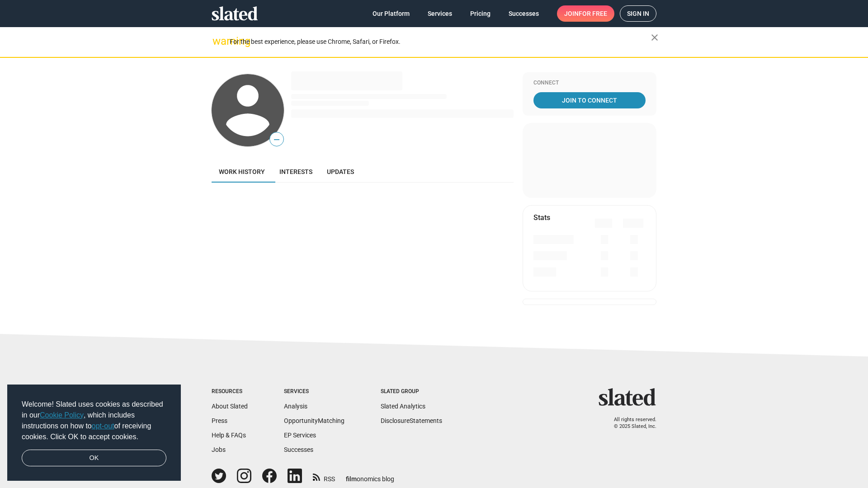 Image resolution: width=868 pixels, height=488 pixels. I want to click on div: Slated Group, so click(412, 391).